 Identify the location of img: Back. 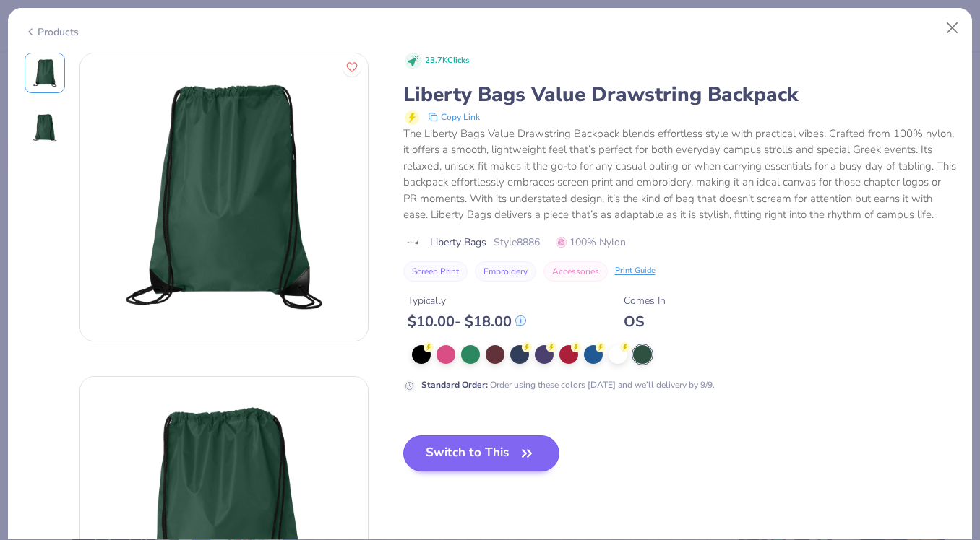
(45, 128).